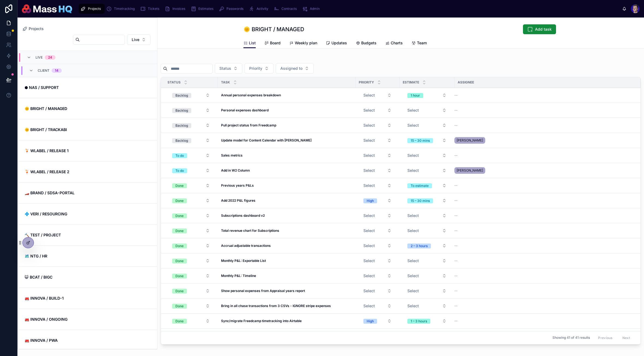 The image size is (644, 356). What do you see at coordinates (415, 96) in the screenshot?
I see `div: 1 hour` at bounding box center [415, 96].